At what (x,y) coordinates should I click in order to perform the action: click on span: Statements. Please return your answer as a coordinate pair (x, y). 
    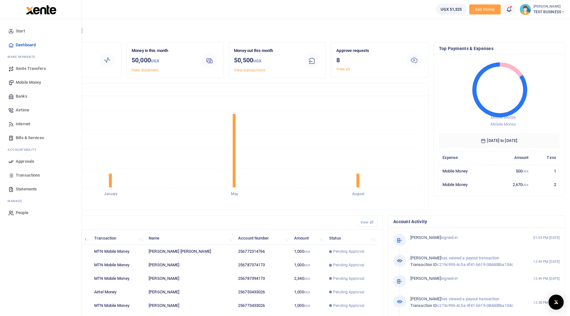
    Looking at the image, I should click on (26, 189).